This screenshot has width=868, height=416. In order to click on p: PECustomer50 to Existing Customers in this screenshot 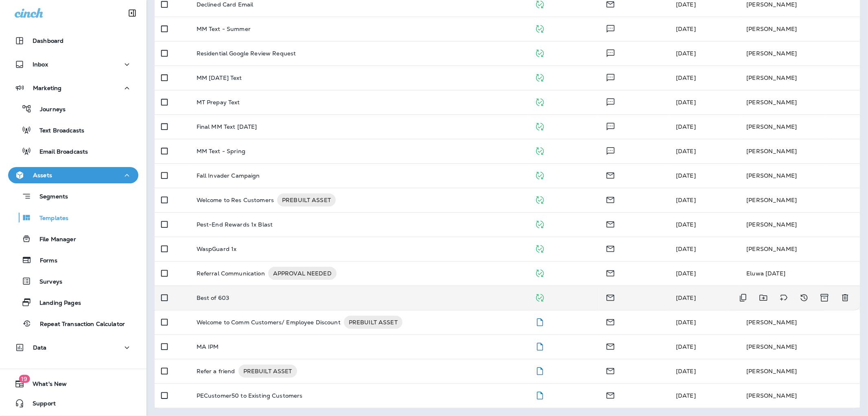, I will do `click(249, 396)`.